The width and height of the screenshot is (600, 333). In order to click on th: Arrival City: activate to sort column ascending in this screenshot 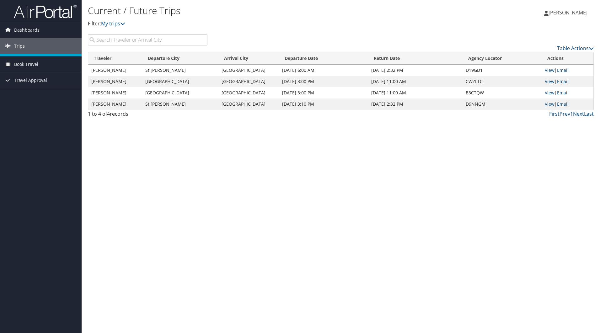, I will do `click(248, 58)`.